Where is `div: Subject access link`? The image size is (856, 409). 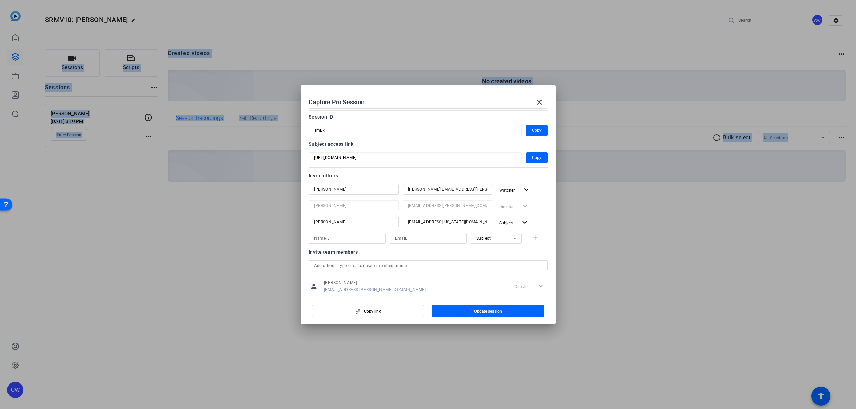
div: Subject access link is located at coordinates (428, 144).